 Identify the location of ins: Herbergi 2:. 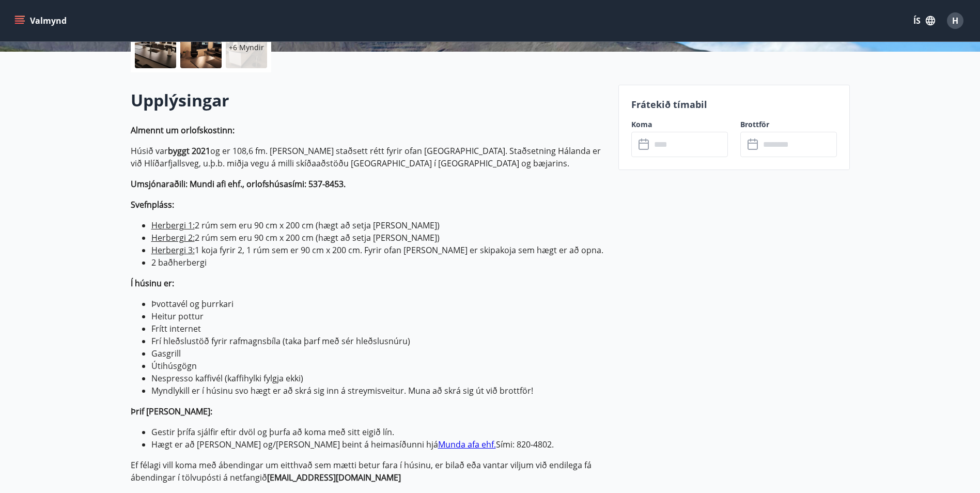
(173, 238).